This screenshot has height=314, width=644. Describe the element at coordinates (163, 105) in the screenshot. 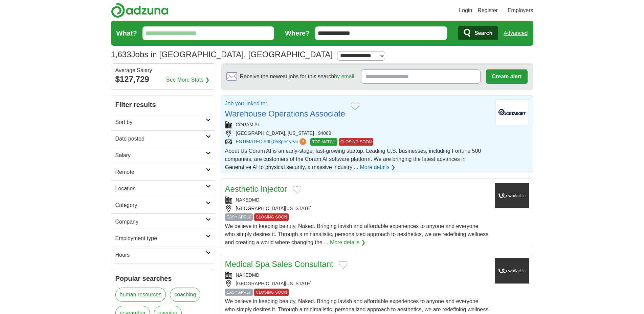

I see `h2: Filter results` at that location.